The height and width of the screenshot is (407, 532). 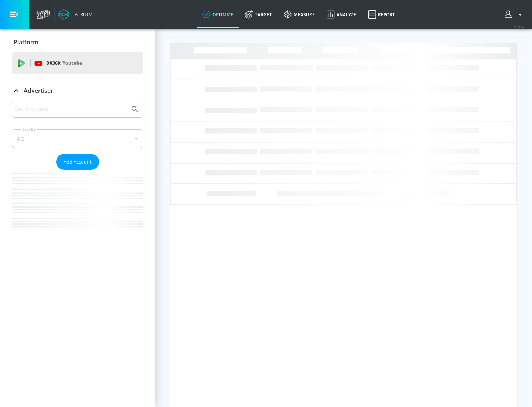 I want to click on label: Sort By, so click(x=29, y=129).